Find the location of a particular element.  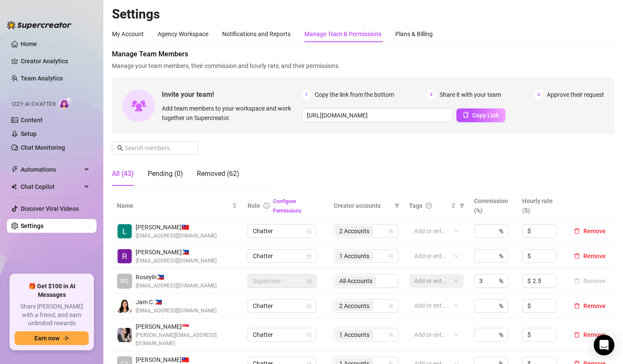

span: Add team members to your workspace and work together on Supercreator. is located at coordinates (230, 113).